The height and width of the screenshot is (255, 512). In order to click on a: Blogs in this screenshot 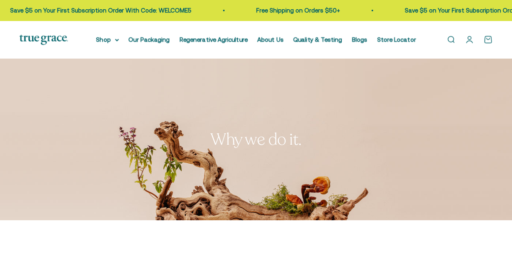, I will do `click(360, 39)`.